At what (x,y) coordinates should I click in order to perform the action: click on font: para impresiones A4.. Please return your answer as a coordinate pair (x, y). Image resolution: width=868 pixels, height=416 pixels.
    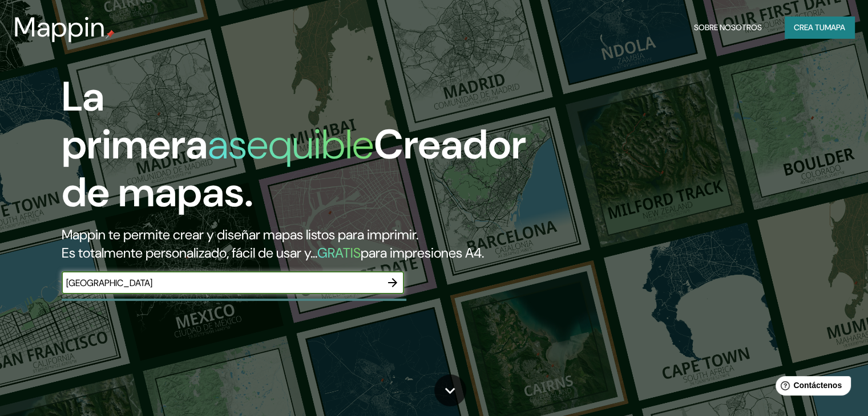
    Looking at the image, I should click on (422, 252).